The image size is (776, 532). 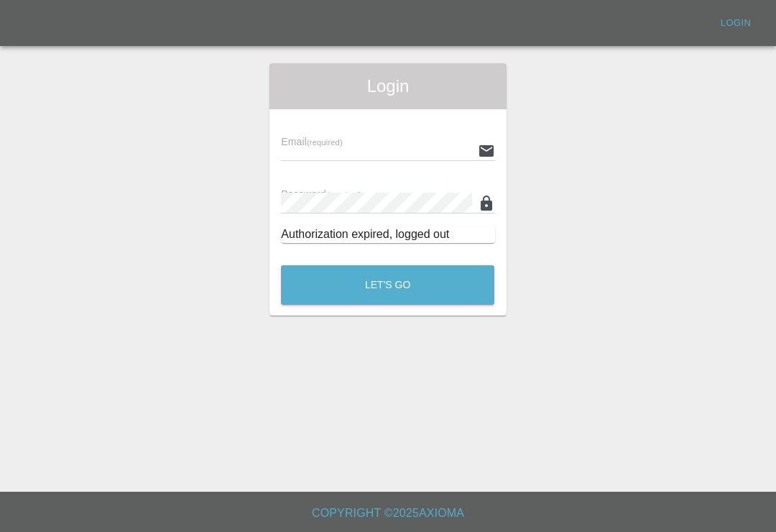 What do you see at coordinates (387, 234) in the screenshot?
I see `div: Authorization expired, logged out` at bounding box center [387, 234].